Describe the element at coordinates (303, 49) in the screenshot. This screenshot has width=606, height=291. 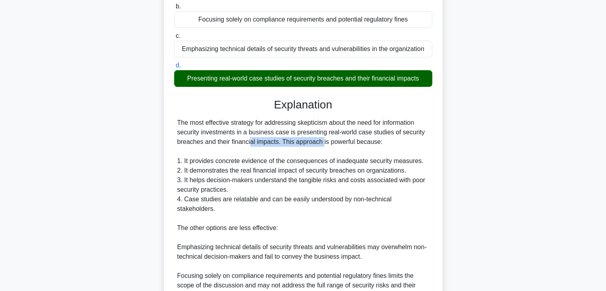
I see `div: Emphasizing technical details of security threats and vulnerabilities in the organization` at that location.